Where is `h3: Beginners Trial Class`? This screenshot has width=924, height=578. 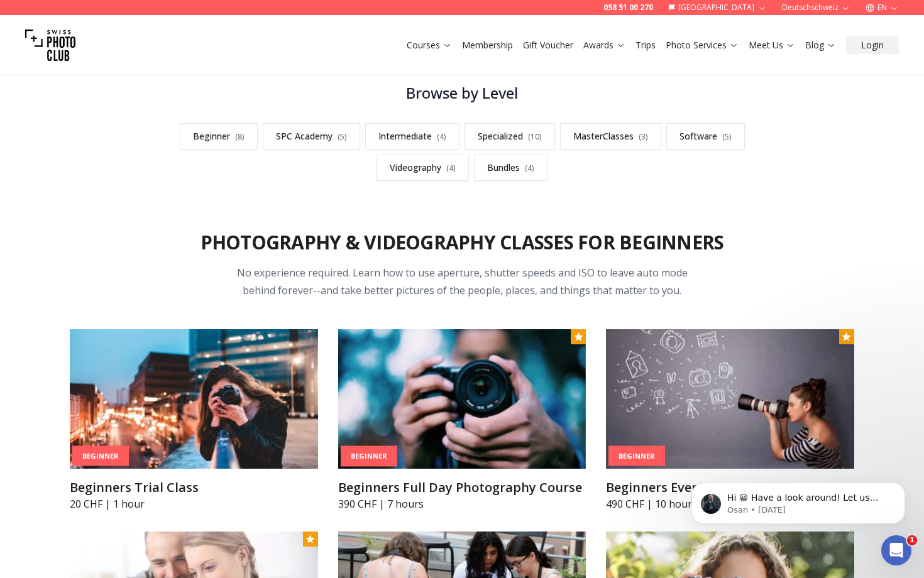
h3: Beginners Trial Class is located at coordinates (193, 487).